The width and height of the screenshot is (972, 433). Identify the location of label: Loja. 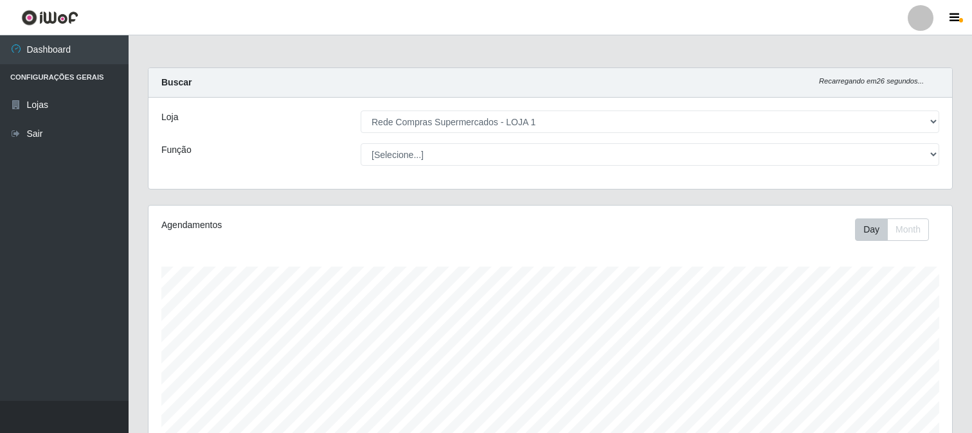
(170, 117).